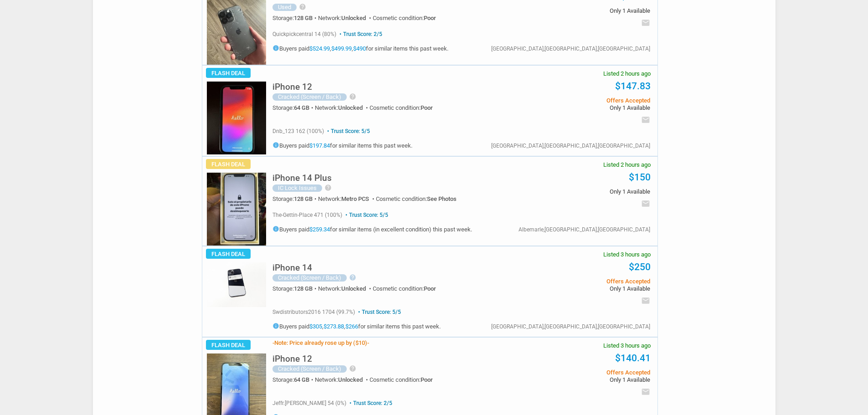  I want to click on div: Used, so click(284, 7).